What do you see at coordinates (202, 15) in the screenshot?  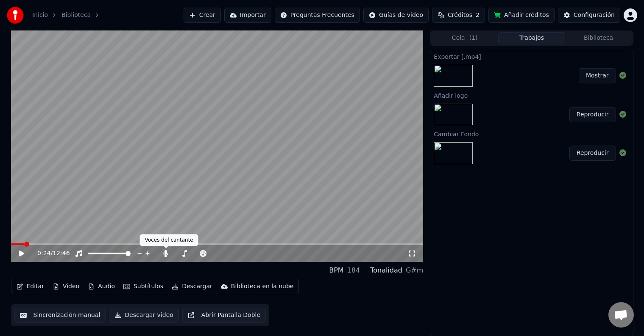 I see `button: Crear` at bounding box center [202, 15].